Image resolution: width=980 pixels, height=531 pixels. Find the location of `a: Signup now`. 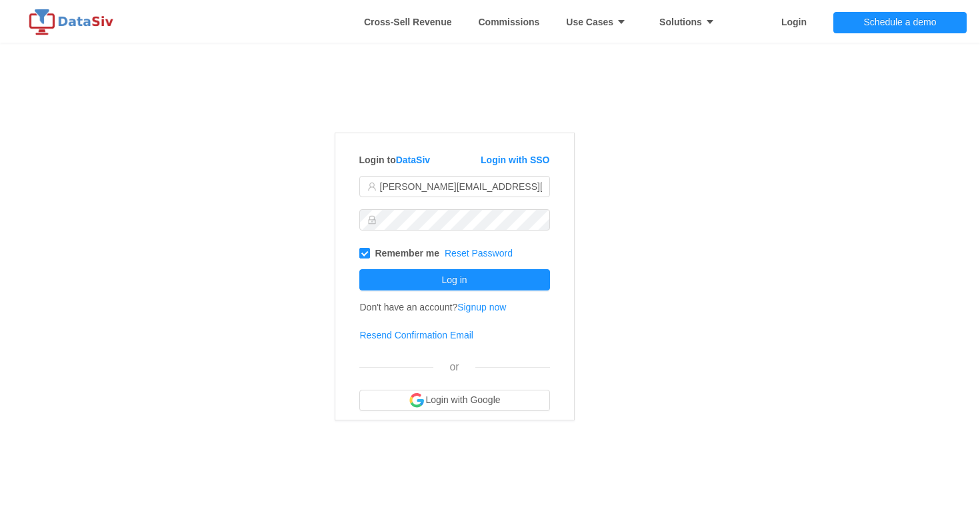

a: Signup now is located at coordinates (481, 307).